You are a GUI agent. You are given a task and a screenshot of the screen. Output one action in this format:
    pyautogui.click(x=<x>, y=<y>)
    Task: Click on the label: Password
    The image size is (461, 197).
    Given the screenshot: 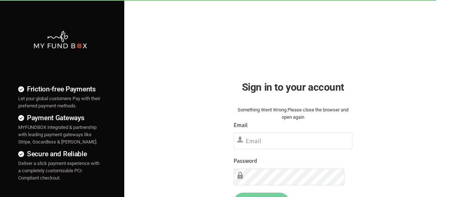 What is the action you would take?
    pyautogui.click(x=245, y=161)
    